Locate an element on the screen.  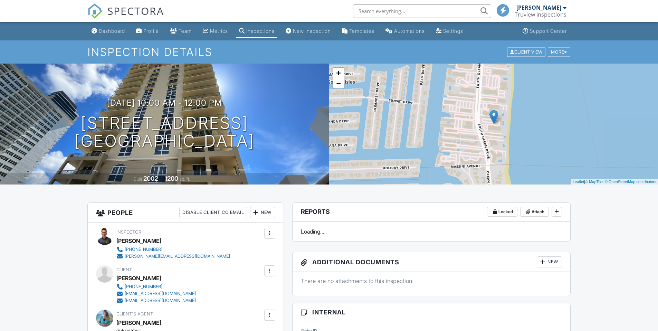
h3: Additional Documents is located at coordinates (432, 262).